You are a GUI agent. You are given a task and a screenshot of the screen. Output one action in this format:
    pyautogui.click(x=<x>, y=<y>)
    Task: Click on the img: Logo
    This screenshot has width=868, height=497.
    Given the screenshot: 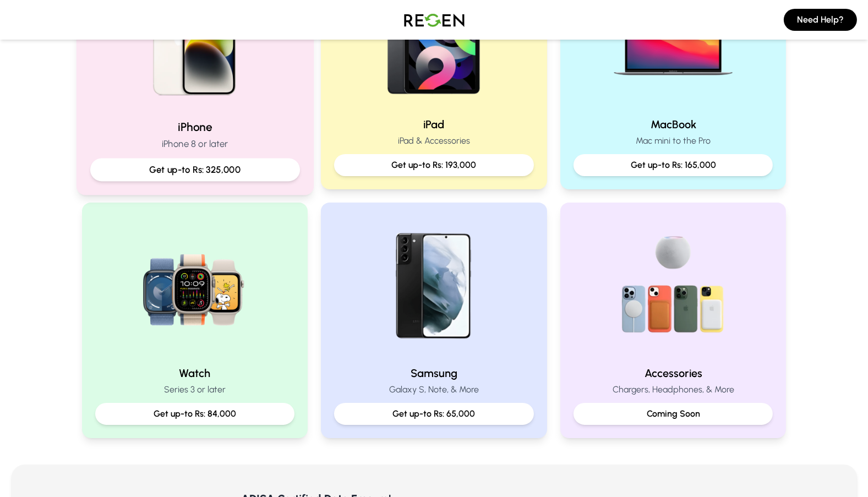 What is the action you would take?
    pyautogui.click(x=435, y=20)
    